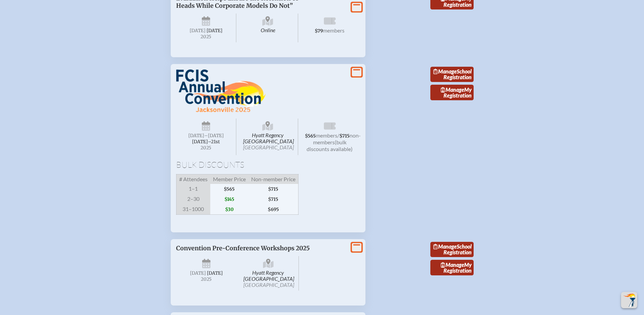 The image size is (644, 315). What do you see at coordinates (229, 209) in the screenshot?
I see `span: $30` at bounding box center [229, 209].